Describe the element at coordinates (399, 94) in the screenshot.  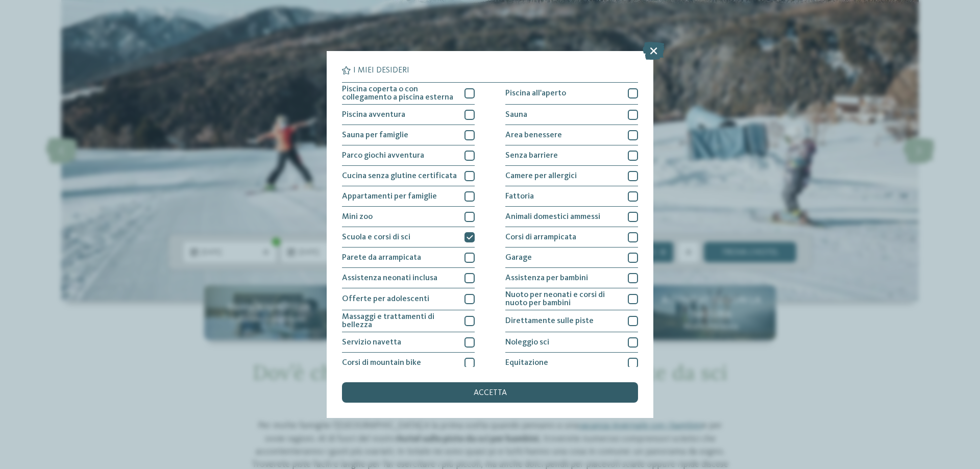
I see `span: Piscina coperta o con collegamento a piscina esterna` at that location.